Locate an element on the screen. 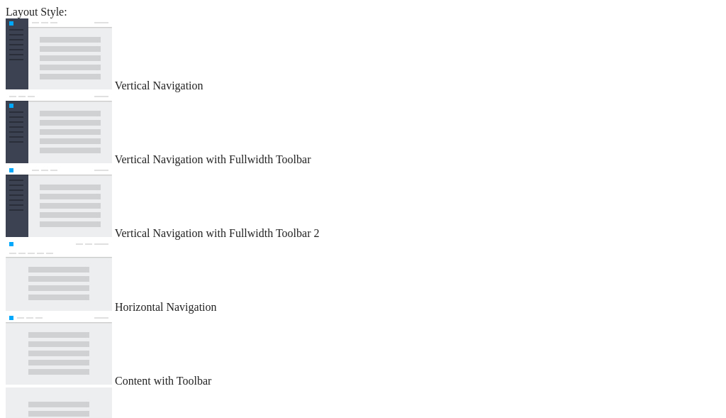 This screenshot has height=418, width=726. md-radio-button: Vertical Navigation with Fullwidth Toolbar is located at coordinates (363, 129).